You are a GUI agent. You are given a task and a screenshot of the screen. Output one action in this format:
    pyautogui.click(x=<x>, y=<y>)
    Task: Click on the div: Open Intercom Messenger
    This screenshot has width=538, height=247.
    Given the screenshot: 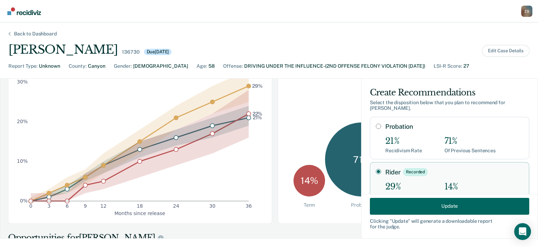 What is the action you would take?
    pyautogui.click(x=523, y=231)
    